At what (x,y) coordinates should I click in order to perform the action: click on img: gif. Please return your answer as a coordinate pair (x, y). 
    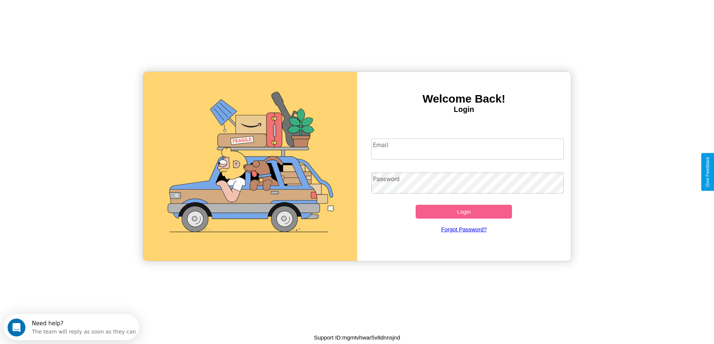
    Looking at the image, I should click on (250, 166).